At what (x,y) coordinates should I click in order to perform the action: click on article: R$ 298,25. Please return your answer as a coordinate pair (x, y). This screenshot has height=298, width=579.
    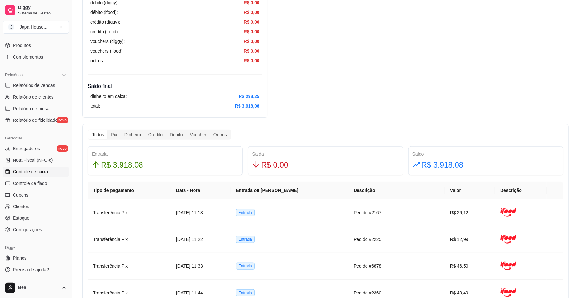
    Looking at the image, I should click on (249, 96).